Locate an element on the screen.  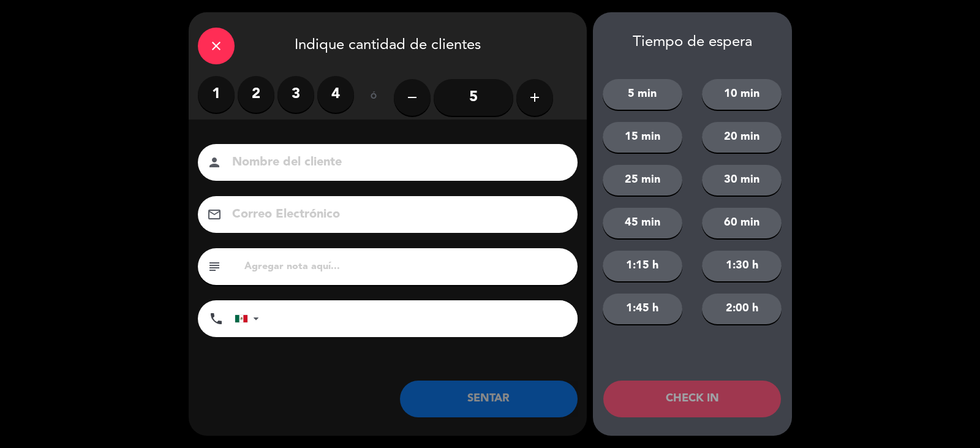
i: phone is located at coordinates (216, 318).